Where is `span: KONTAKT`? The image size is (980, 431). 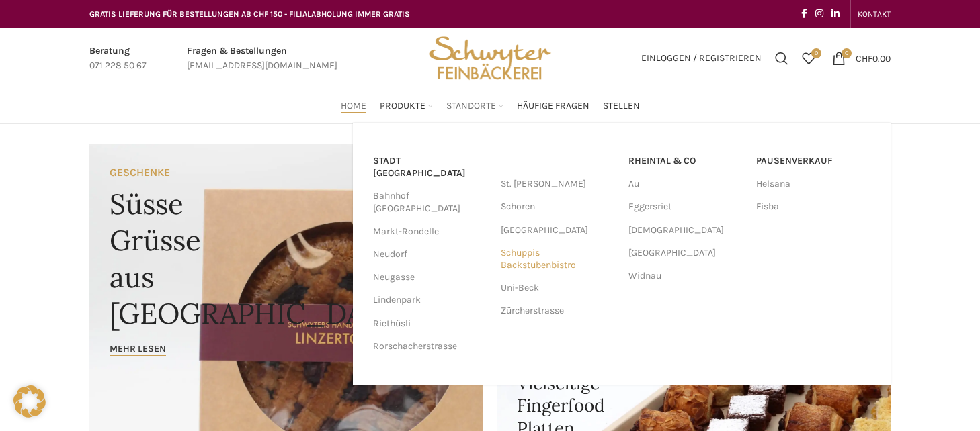 span: KONTAKT is located at coordinates (874, 14).